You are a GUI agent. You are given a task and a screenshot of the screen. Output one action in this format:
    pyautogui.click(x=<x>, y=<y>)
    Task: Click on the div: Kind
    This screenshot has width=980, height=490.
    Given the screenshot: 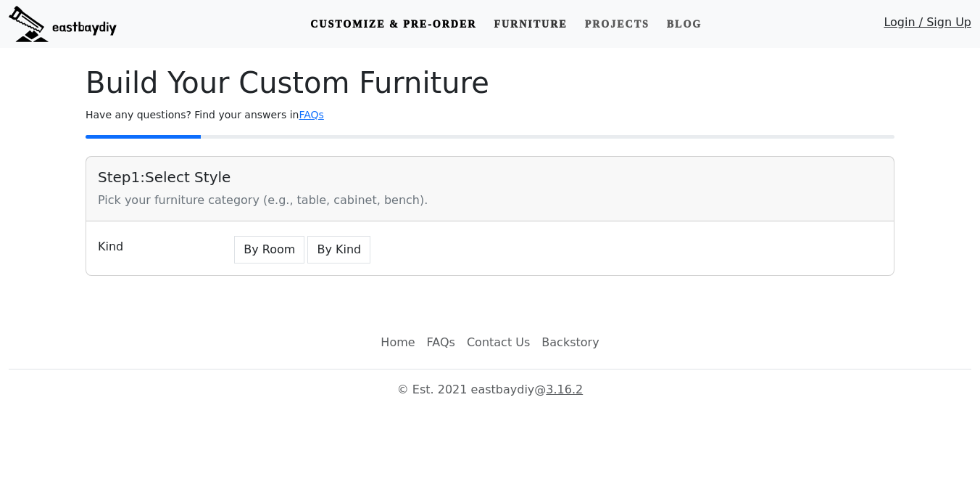 What is the action you would take?
    pyautogui.click(x=156, y=248)
    